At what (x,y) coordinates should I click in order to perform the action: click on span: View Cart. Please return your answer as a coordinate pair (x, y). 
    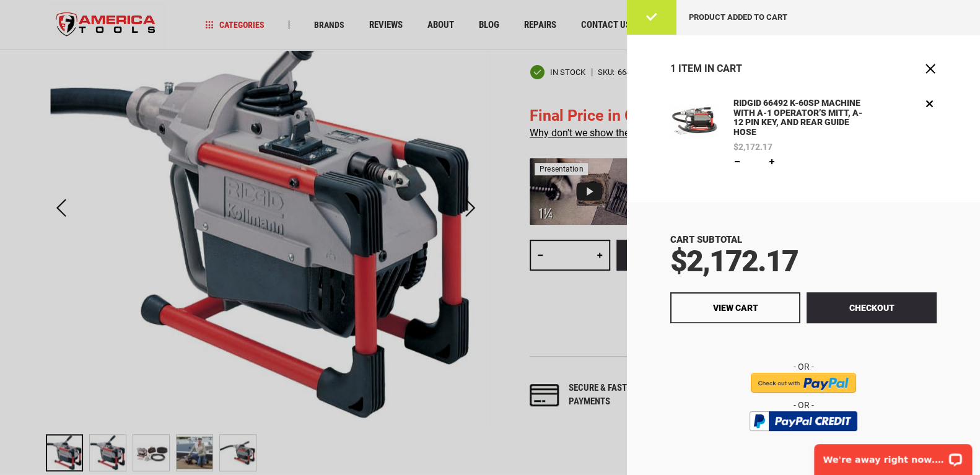
    Looking at the image, I should click on (735, 307).